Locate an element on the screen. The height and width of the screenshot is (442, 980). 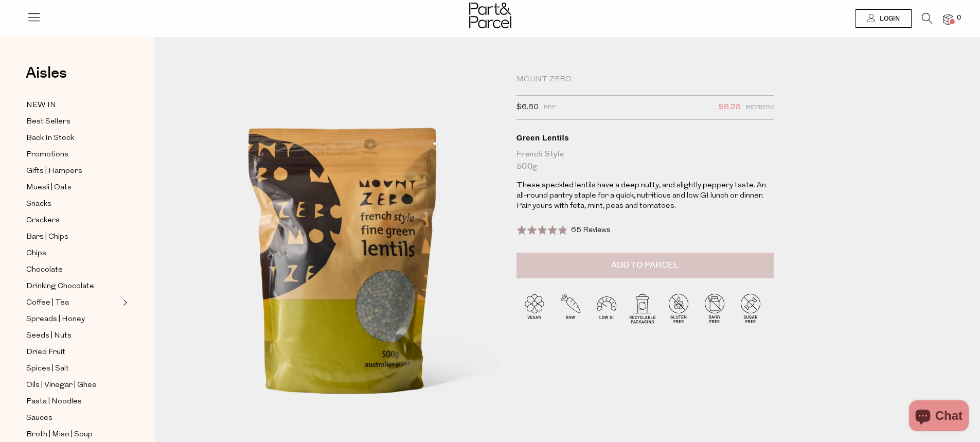
span: Aisles is located at coordinates (46, 73).